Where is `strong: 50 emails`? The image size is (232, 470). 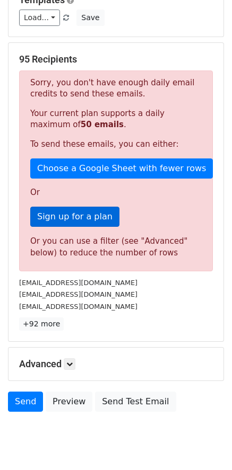
strong: 50 emails is located at coordinates (102, 125).